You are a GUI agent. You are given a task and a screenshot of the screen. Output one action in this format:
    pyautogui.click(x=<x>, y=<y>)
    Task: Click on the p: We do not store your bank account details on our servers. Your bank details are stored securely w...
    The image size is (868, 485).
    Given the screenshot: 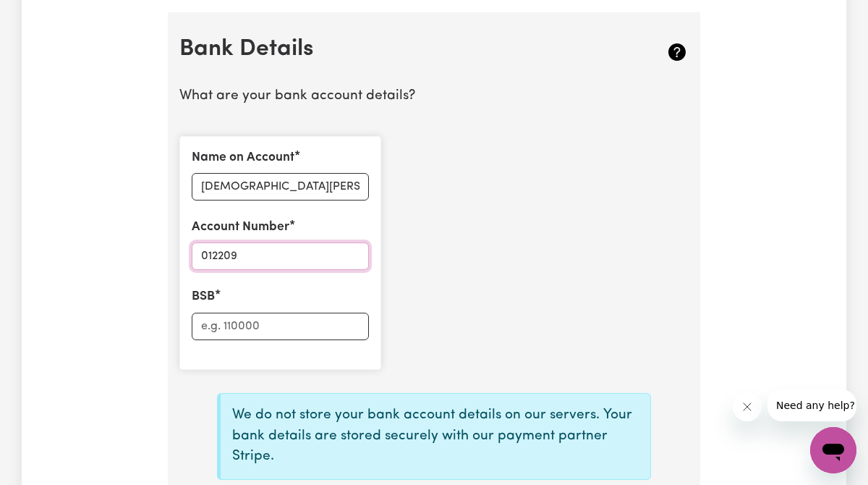 What is the action you would take?
    pyautogui.click(x=436, y=437)
    